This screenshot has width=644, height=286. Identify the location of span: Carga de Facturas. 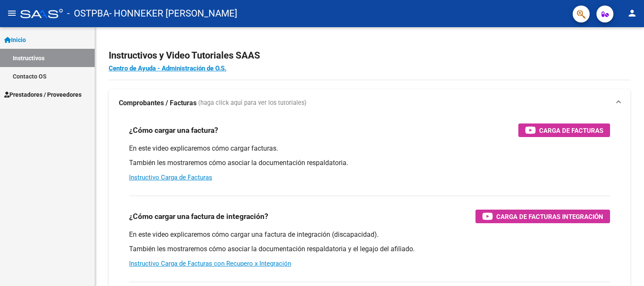
(571, 130).